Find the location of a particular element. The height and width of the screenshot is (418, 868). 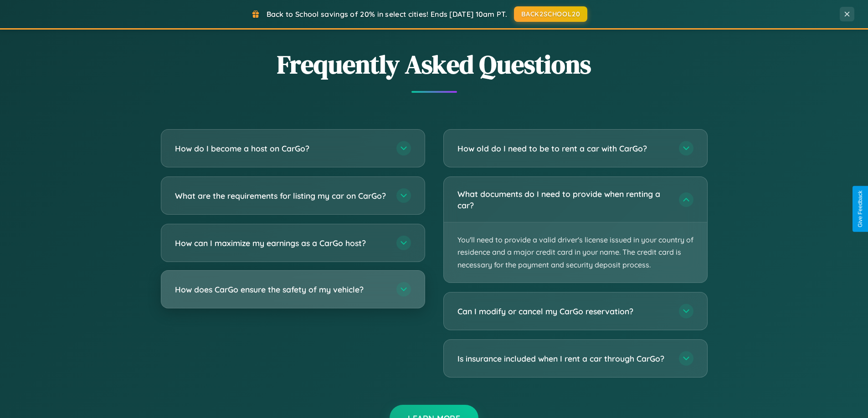

h3: How does CarGo ensure the safety of my vehicle? is located at coordinates (281, 289).